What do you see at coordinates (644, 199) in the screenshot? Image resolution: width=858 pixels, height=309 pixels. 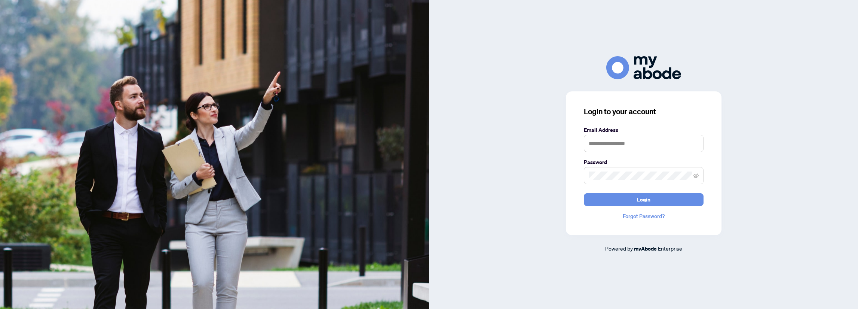 I see `span: Login` at bounding box center [644, 199].